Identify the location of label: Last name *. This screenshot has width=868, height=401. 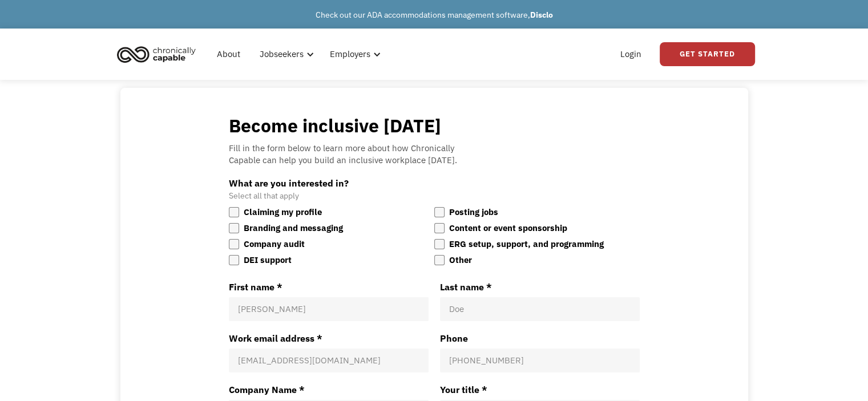
(540, 287).